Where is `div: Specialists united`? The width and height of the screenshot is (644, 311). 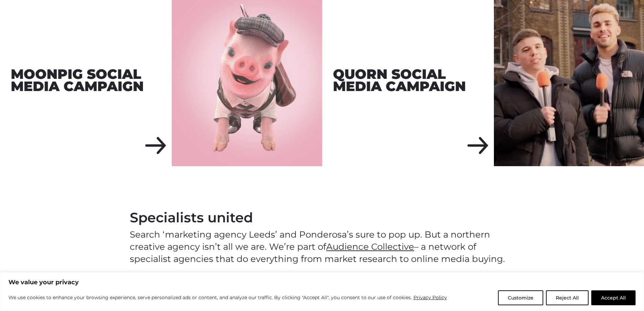 div: Specialists united is located at coordinates (322, 218).